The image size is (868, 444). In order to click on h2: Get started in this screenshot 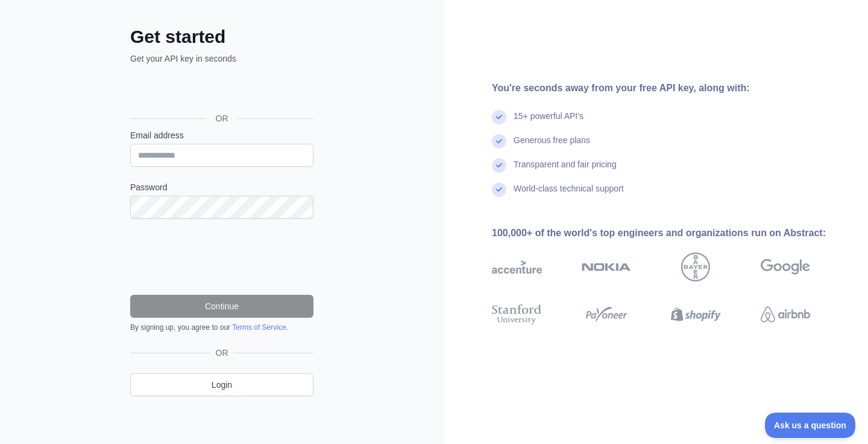, I will do `click(222, 37)`.